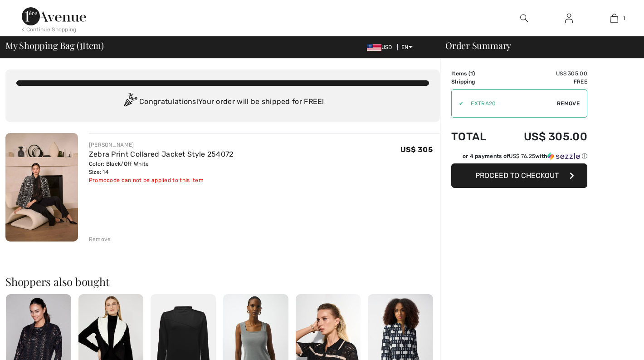 The height and width of the screenshot is (360, 644). What do you see at coordinates (161, 154) in the screenshot?
I see `a: Zebra Print Collared Jacket Style 254072` at bounding box center [161, 154].